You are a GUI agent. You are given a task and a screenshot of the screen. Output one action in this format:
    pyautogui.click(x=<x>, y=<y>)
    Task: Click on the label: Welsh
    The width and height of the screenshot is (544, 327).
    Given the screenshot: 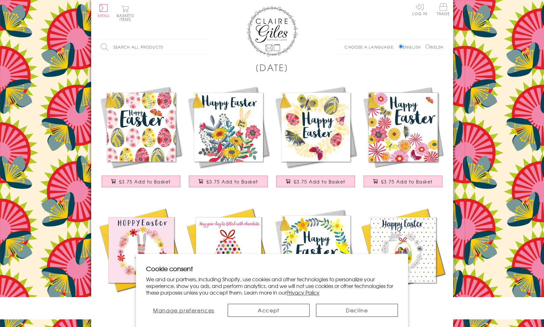 What is the action you would take?
    pyautogui.click(x=434, y=47)
    